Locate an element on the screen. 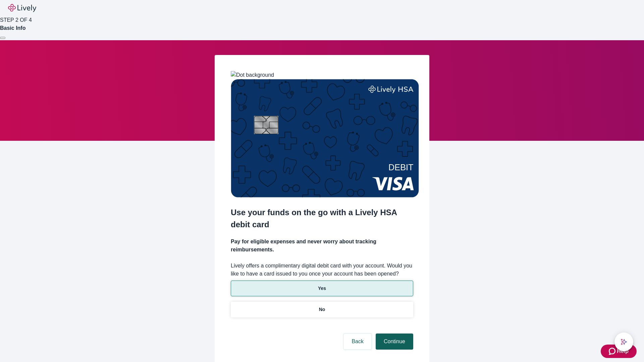  button: Continue is located at coordinates (395, 341).